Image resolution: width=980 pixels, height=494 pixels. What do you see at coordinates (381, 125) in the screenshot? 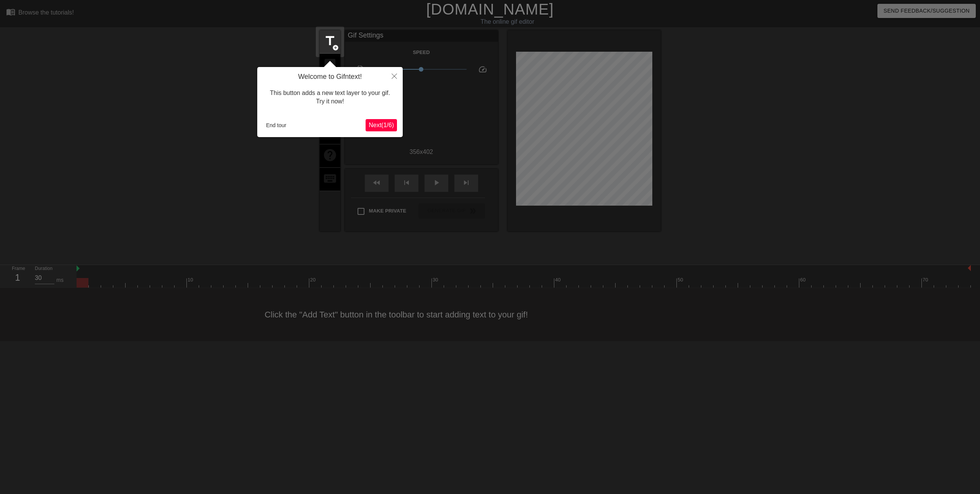
I see `span: Next ( 1 / 6 )` at bounding box center [381, 125].